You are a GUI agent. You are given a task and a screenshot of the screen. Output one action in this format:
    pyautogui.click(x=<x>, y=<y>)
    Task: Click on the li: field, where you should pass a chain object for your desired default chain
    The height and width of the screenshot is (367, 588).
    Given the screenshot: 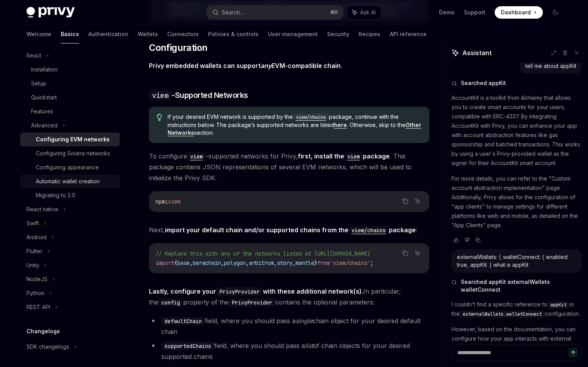 What is the action you would take?
    pyautogui.click(x=289, y=326)
    